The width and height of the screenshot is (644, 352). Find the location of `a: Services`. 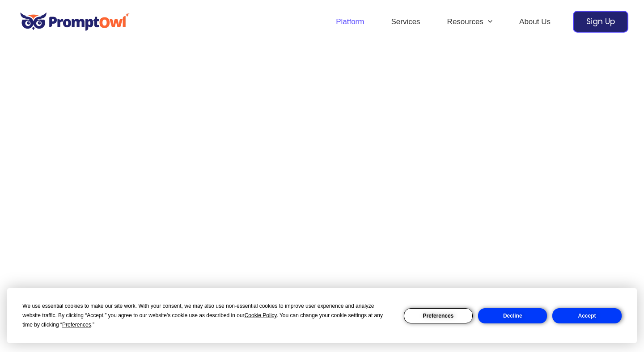

a: Services is located at coordinates (405, 22).